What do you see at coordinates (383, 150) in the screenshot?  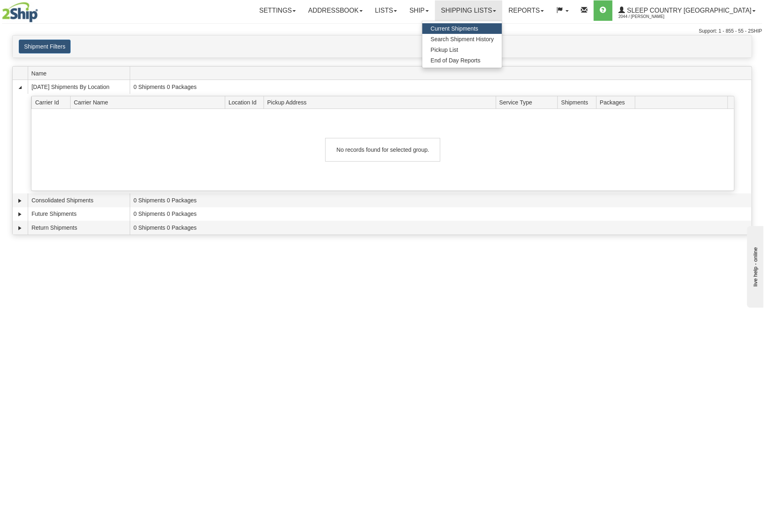 I see `div: No records found for selected group.` at bounding box center [383, 150].